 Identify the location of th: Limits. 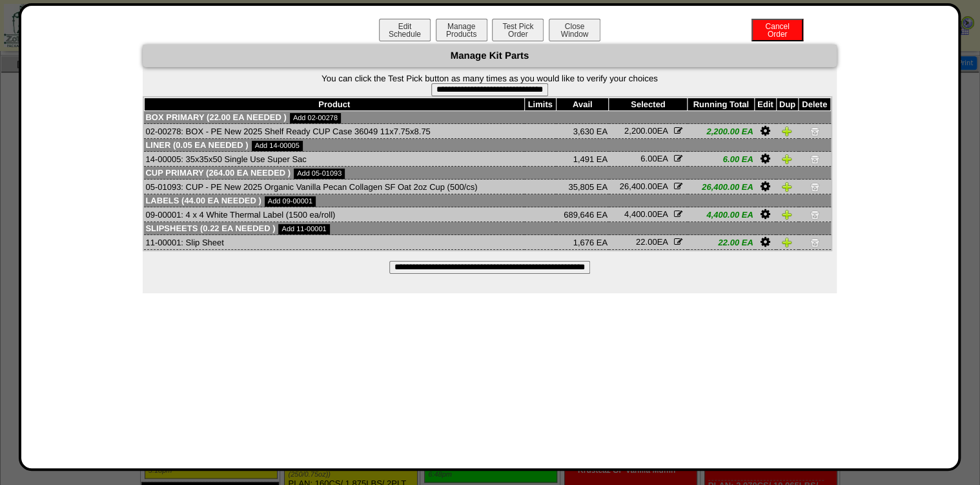
(540, 104).